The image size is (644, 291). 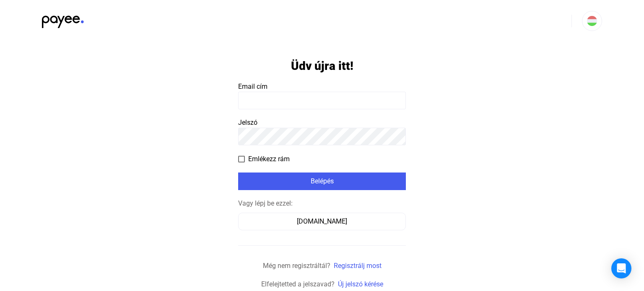 What do you see at coordinates (322, 182) in the screenshot?
I see `div: Belépés` at bounding box center [322, 182].